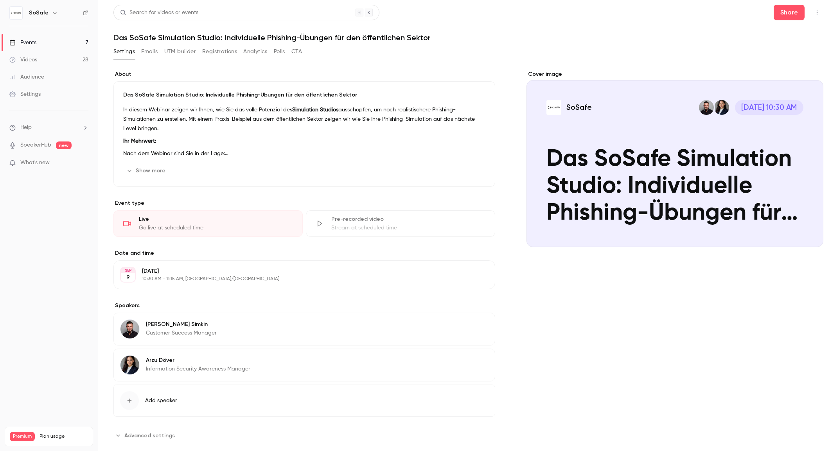  I want to click on div: Pre-recorded videoStream at scheduled time, so click(400, 224).